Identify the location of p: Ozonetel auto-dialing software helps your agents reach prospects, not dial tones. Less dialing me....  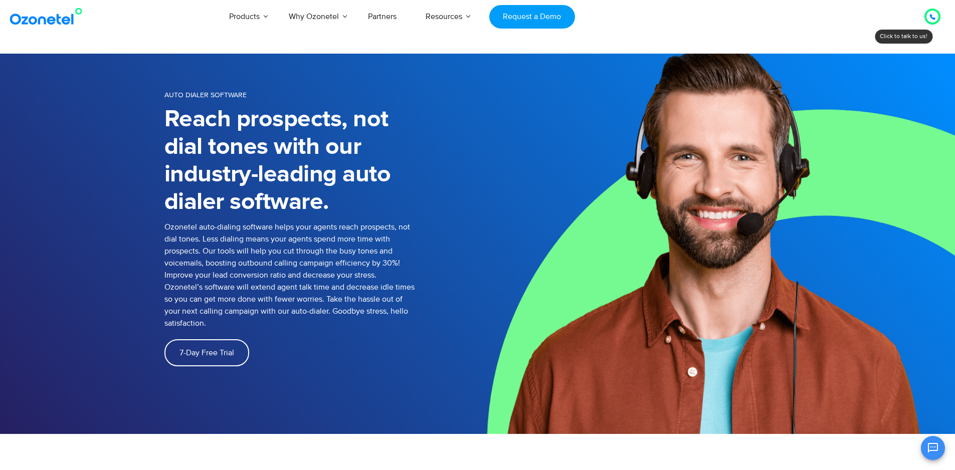
(290, 275).